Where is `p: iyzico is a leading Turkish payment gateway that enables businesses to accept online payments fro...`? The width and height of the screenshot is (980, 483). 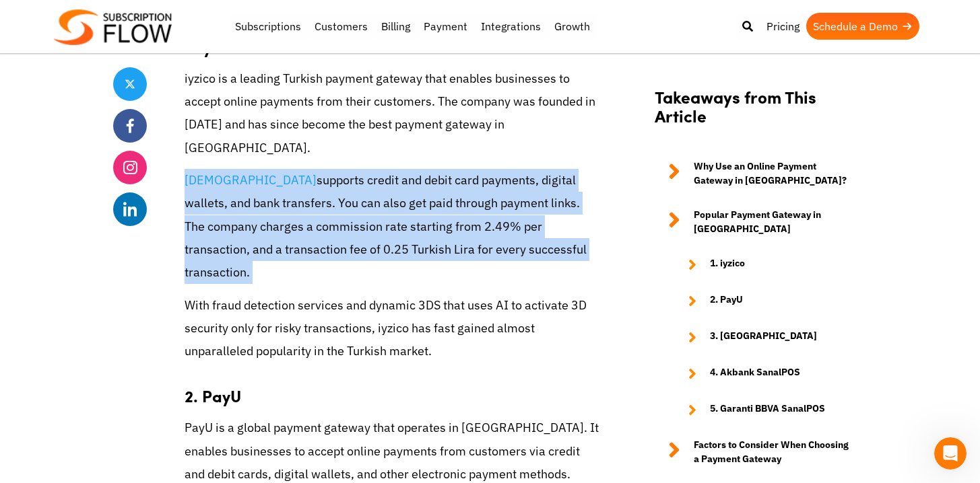 p: iyzico is a leading Turkish payment gateway that enables businesses to accept online payments fro... is located at coordinates (392, 113).